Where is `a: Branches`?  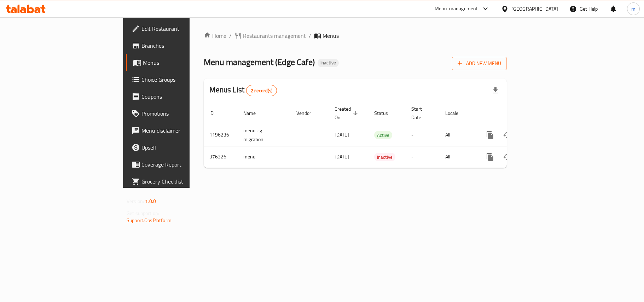 a: Branches is located at coordinates (178, 46).